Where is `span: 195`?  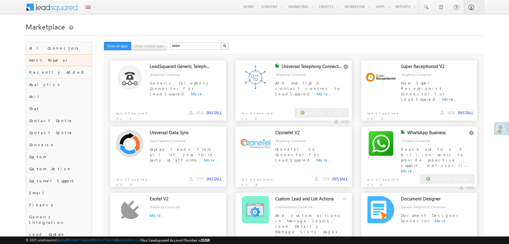 span: 195 is located at coordinates (471, 188).